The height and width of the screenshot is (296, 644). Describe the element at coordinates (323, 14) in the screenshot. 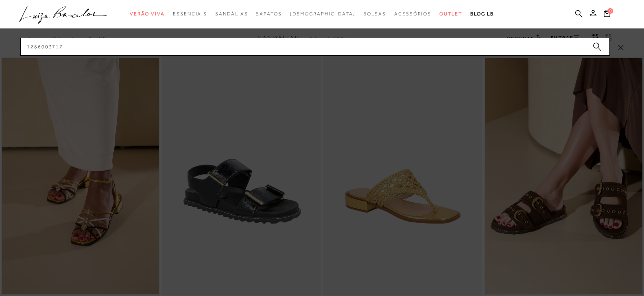

I see `a: noSubCategoriesText` at that location.